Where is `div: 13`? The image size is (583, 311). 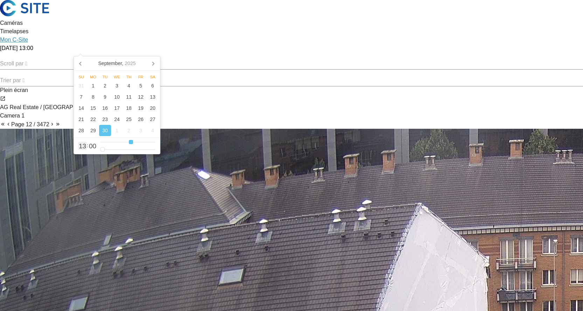 div: 13 is located at coordinates (153, 97).